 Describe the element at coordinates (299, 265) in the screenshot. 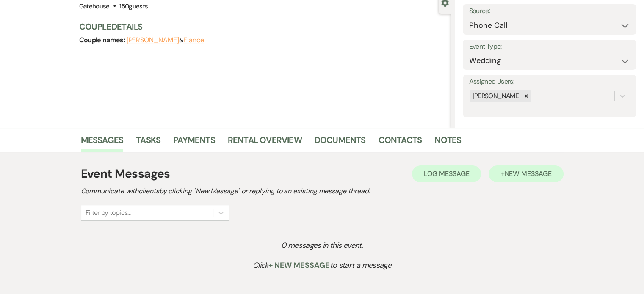

I see `span: + New Message` at that location.